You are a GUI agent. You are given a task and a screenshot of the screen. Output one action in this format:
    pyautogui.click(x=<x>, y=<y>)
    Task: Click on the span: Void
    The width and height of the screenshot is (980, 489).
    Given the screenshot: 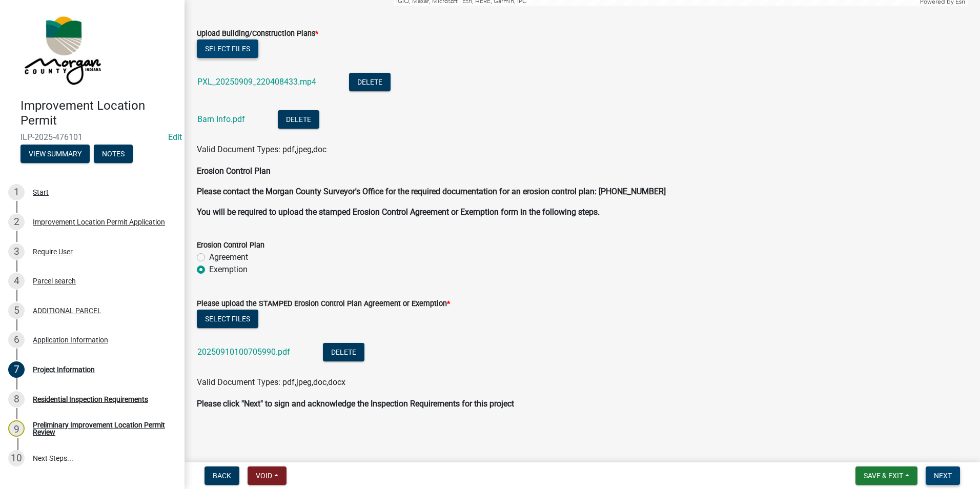 What is the action you would take?
    pyautogui.click(x=264, y=476)
    